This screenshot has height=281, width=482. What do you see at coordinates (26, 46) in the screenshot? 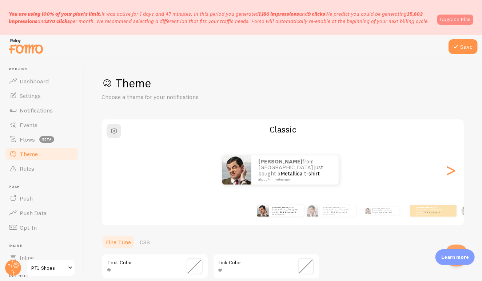
I see `img: fomo-relay-logo-orange.svg` at bounding box center [26, 46].